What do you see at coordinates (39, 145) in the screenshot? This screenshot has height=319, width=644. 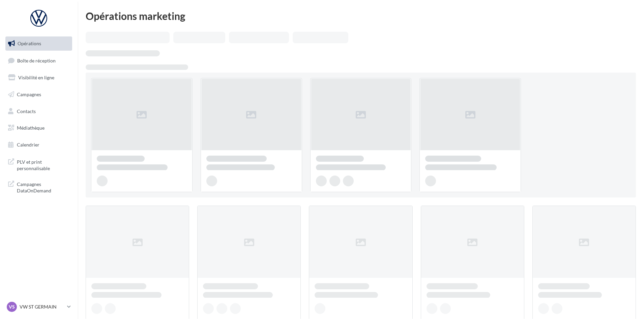 I see `a: Calendrier` at bounding box center [39, 145].